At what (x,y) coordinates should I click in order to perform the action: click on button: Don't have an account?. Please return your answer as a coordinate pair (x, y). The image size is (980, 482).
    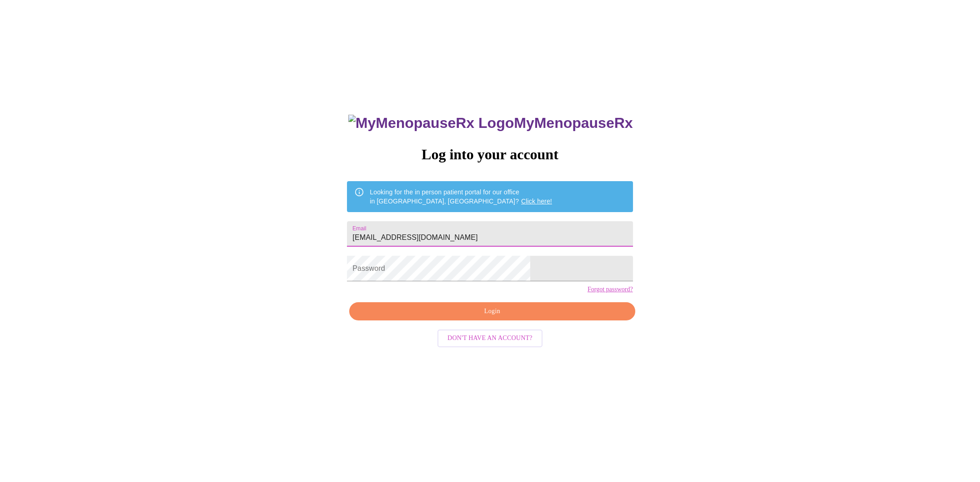
    Looking at the image, I should click on (490, 338).